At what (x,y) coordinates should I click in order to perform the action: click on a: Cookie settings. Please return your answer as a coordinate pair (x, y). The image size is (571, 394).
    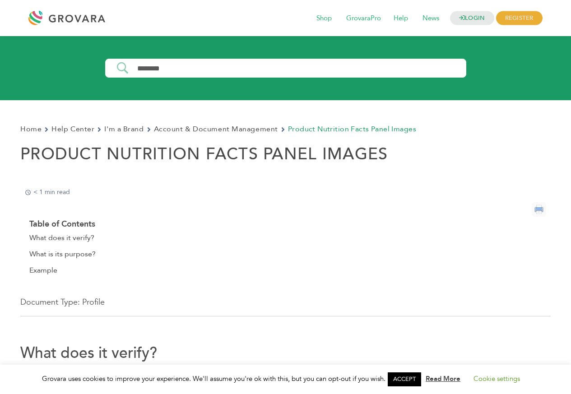
    Looking at the image, I should click on (497, 379).